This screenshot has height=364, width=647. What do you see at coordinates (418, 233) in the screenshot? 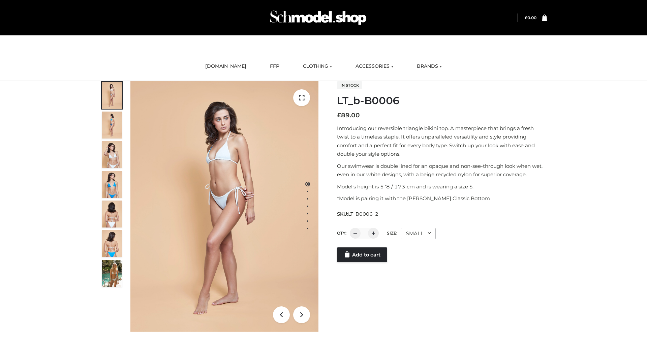
I see `div: SMALL` at bounding box center [418, 233].